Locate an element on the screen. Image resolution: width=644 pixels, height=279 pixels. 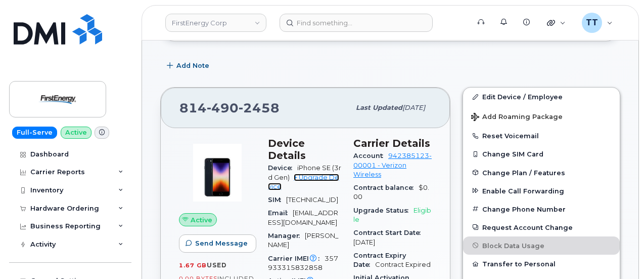
span: Enable Call Forwarding is located at coordinates (524, 190).